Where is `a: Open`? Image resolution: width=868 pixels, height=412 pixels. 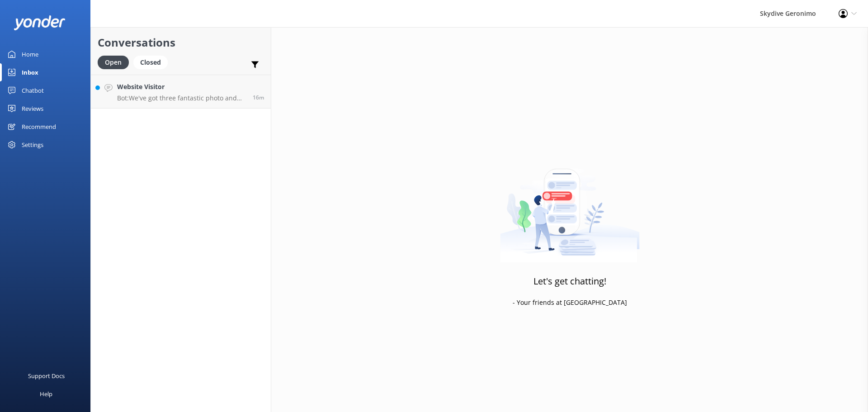
a: Open is located at coordinates (115, 62).